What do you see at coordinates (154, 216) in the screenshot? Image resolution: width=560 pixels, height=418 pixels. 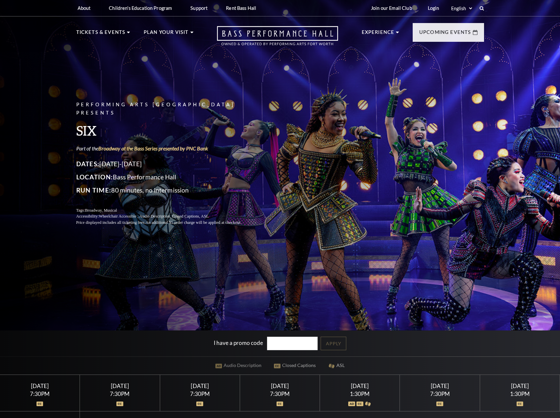 I see `span: Wheelchair Accessible , Audio Description, Closed Captions, ASL` at bounding box center [154, 216].